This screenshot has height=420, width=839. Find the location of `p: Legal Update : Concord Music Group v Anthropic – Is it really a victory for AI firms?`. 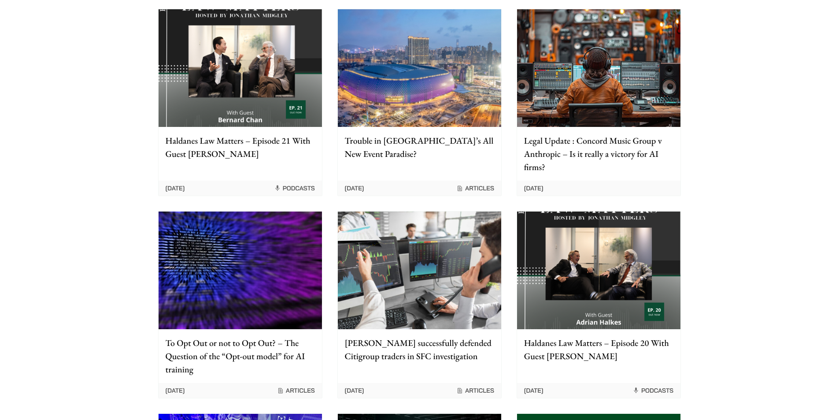

p: Legal Update : Concord Music Group v Anthropic – Is it really a victory for AI firms? is located at coordinates (599, 154).